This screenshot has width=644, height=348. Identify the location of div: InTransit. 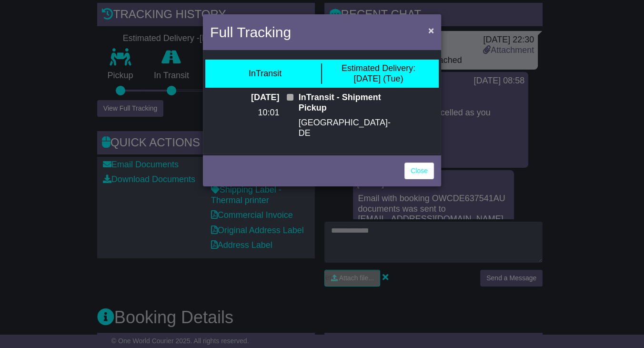
(264, 74).